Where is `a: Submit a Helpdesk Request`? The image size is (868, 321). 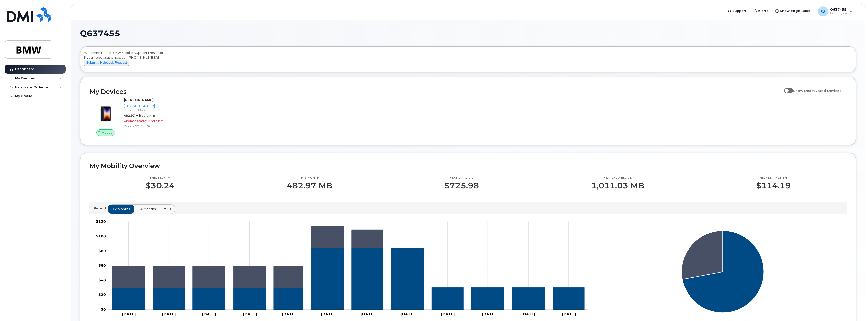 a: Submit a Helpdesk Request is located at coordinates (107, 62).